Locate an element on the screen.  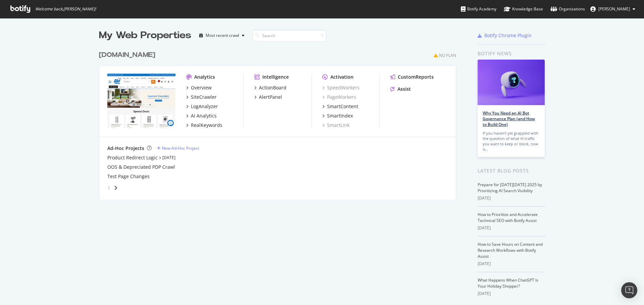
div: AlertPanel is located at coordinates (270, 98).